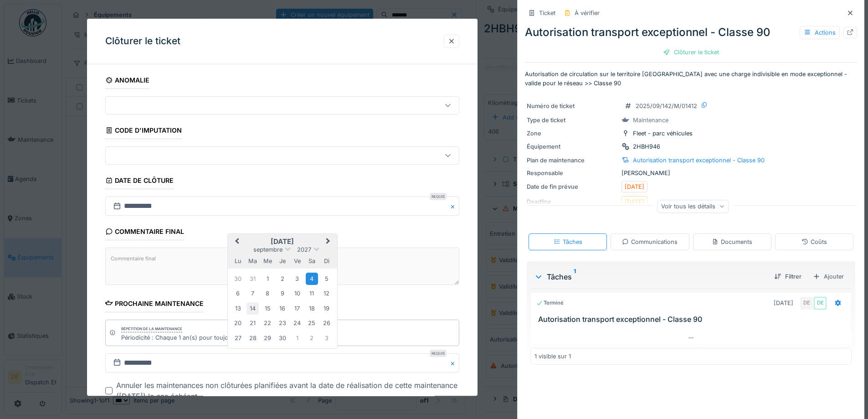  Describe the element at coordinates (282, 260) in the screenshot. I see `div: jeudi` at that location.